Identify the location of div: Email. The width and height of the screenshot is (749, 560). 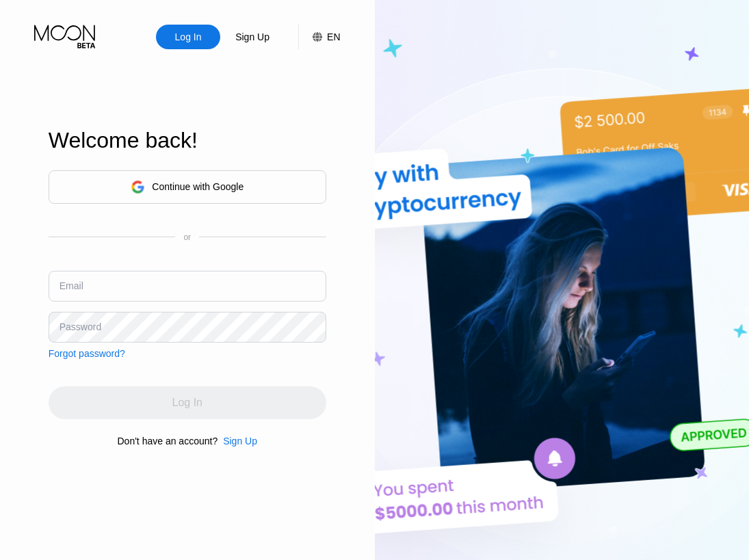
(71, 286).